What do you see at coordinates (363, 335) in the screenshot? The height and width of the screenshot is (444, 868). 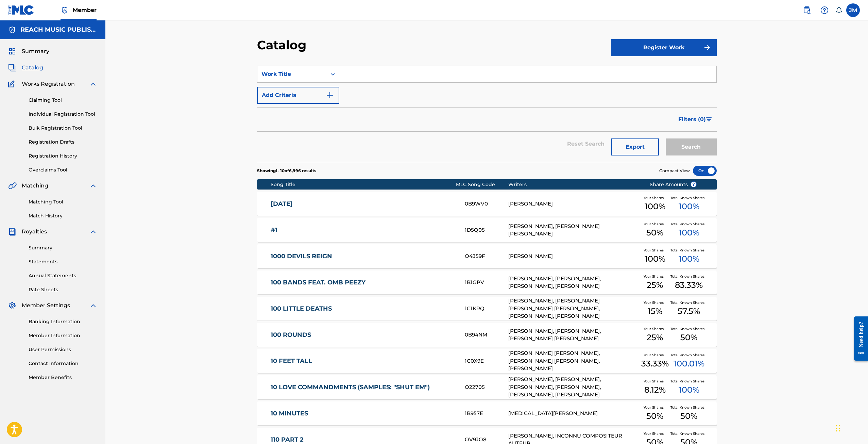 I see `a: 100 ROUNDS` at bounding box center [363, 335].